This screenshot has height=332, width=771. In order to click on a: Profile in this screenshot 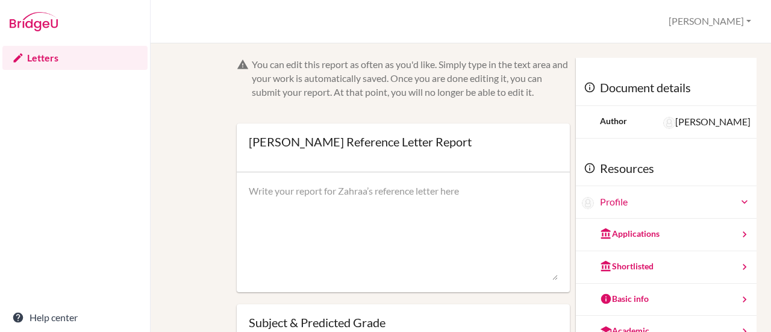, I will do `click(675, 202)`.